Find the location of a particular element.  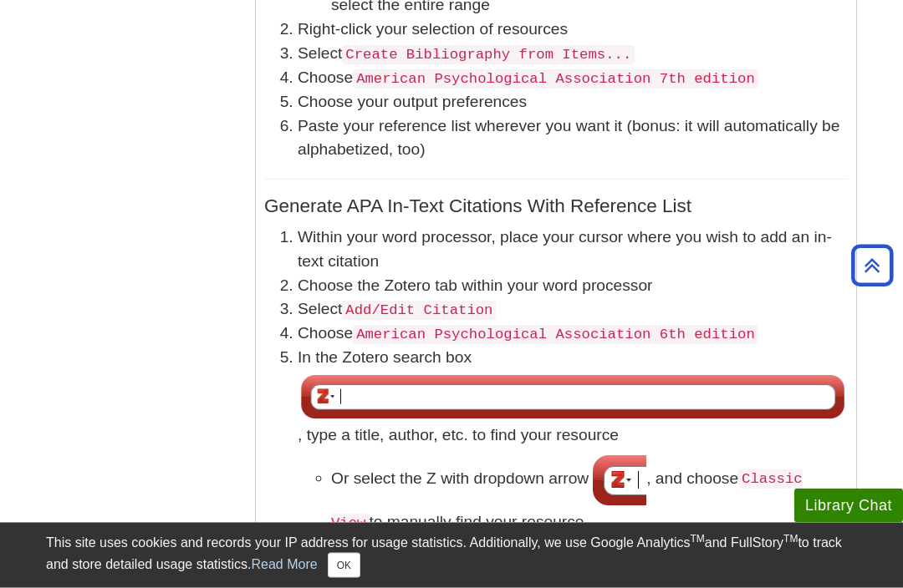

button: Close is located at coordinates (344, 566).